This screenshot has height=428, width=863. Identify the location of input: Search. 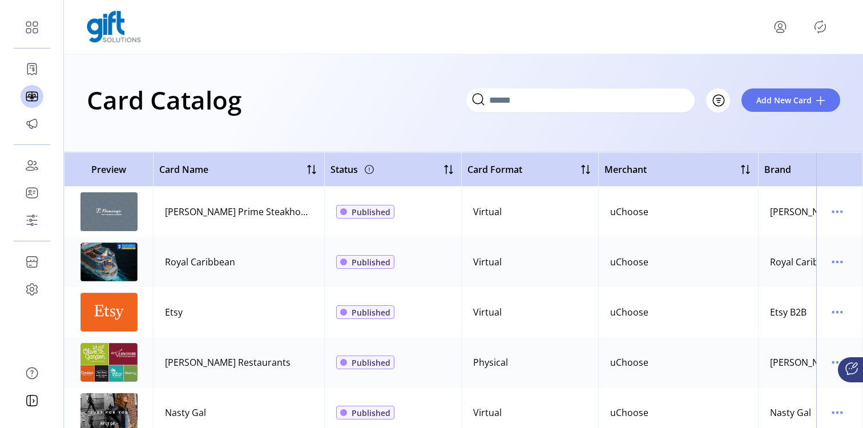
(580, 100).